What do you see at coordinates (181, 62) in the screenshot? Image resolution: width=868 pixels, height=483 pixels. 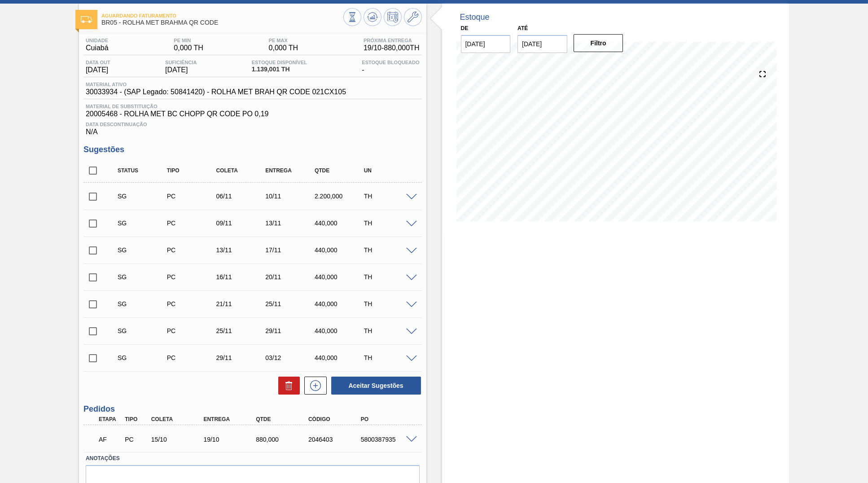 I see `span: Suficiência` at bounding box center [181, 62].